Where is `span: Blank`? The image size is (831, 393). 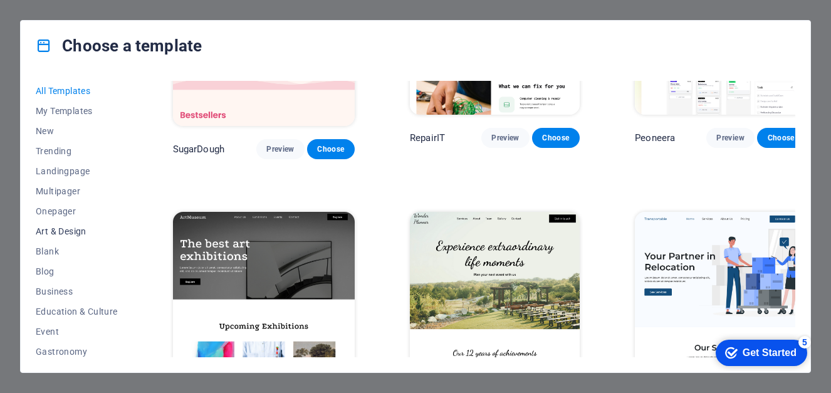
span: Blank is located at coordinates (76, 251).